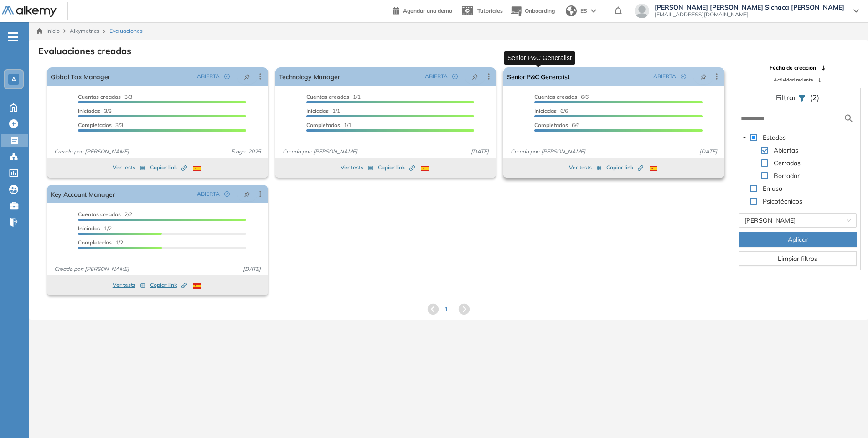 The height and width of the screenshot is (438, 868). What do you see at coordinates (428, 10) in the screenshot?
I see `span: Agendar una demo` at bounding box center [428, 10].